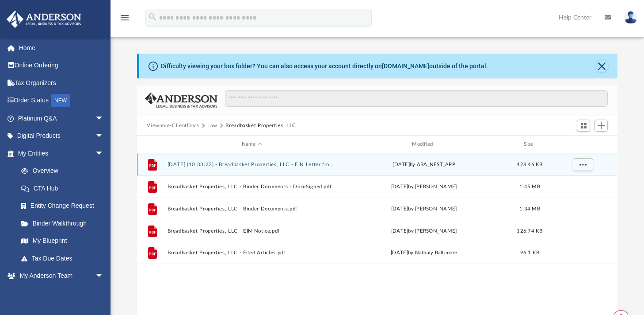  I want to click on a: Overview, so click(65, 171).